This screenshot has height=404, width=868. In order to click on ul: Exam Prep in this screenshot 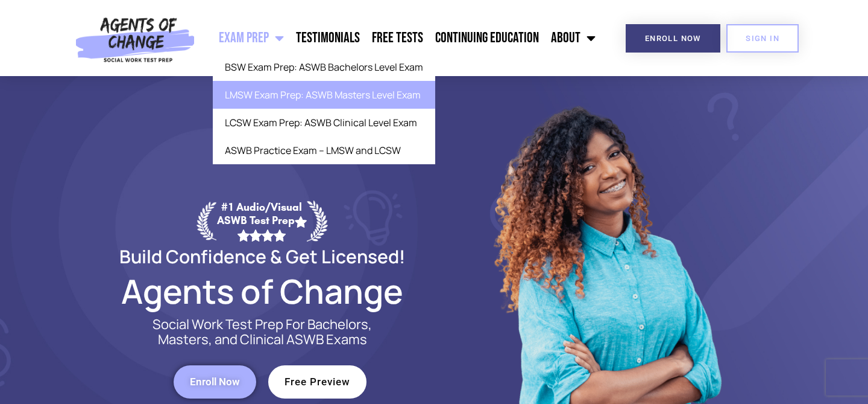, I will do `click(324, 108)`.